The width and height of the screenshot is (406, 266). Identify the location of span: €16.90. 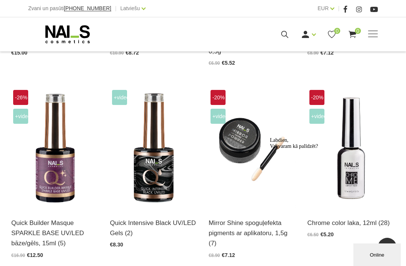
(18, 255).